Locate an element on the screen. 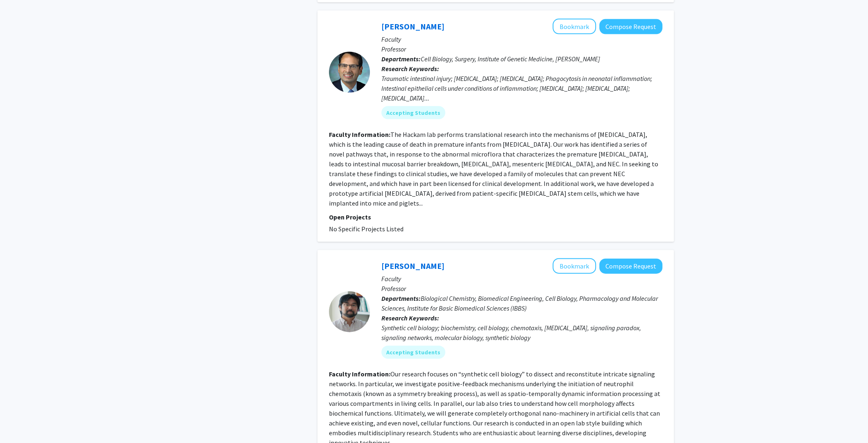  button: Compose Request to Takanari Inoue is located at coordinates (630, 266).